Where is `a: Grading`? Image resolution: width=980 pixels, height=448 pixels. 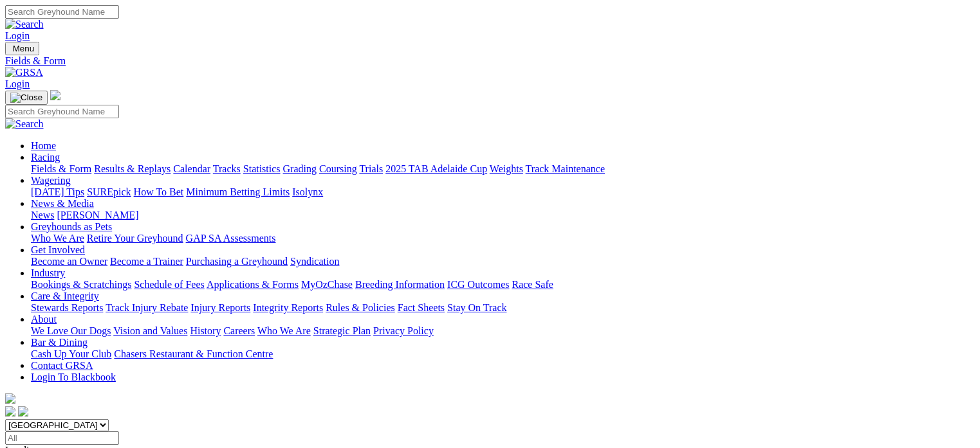 a: Grading is located at coordinates (300, 169).